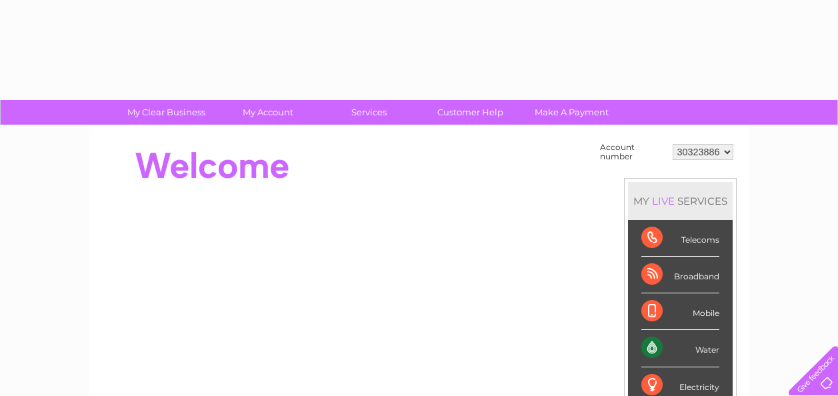 This screenshot has height=396, width=838. What do you see at coordinates (680, 275) in the screenshot?
I see `div: Broadband` at bounding box center [680, 275].